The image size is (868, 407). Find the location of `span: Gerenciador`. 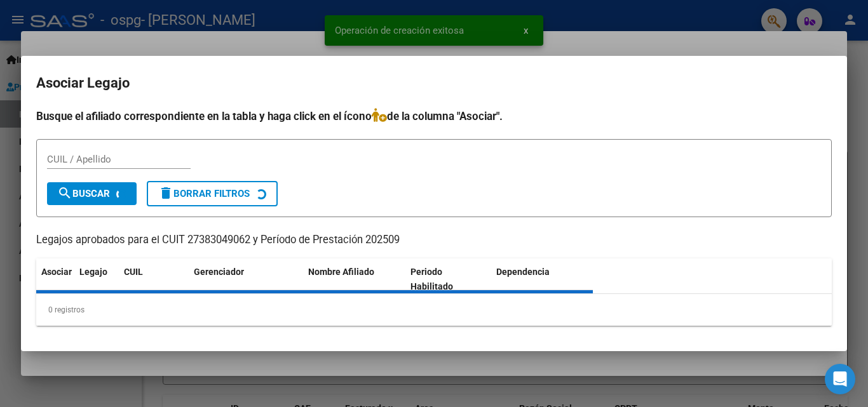

span: Gerenciador is located at coordinates (218, 272).